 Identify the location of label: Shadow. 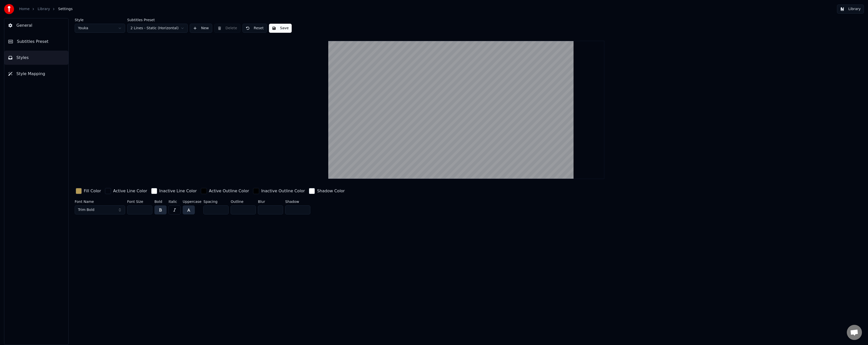
(298, 202).